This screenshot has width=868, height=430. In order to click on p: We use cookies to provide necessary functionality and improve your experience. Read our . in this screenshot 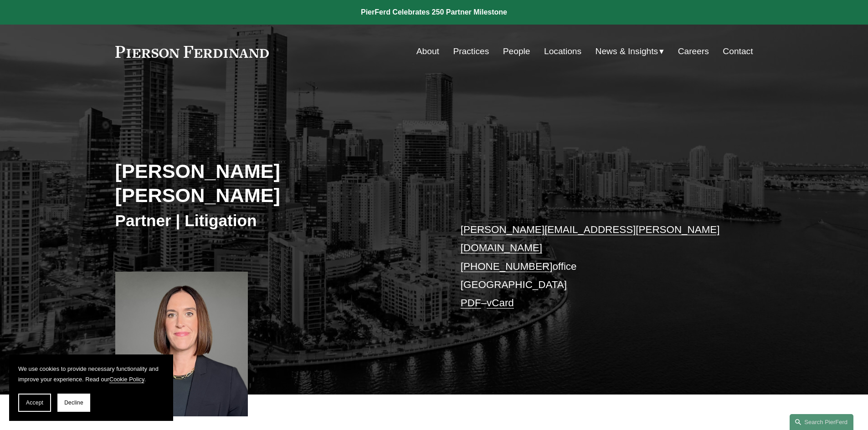, I will do `click(91, 375)`.